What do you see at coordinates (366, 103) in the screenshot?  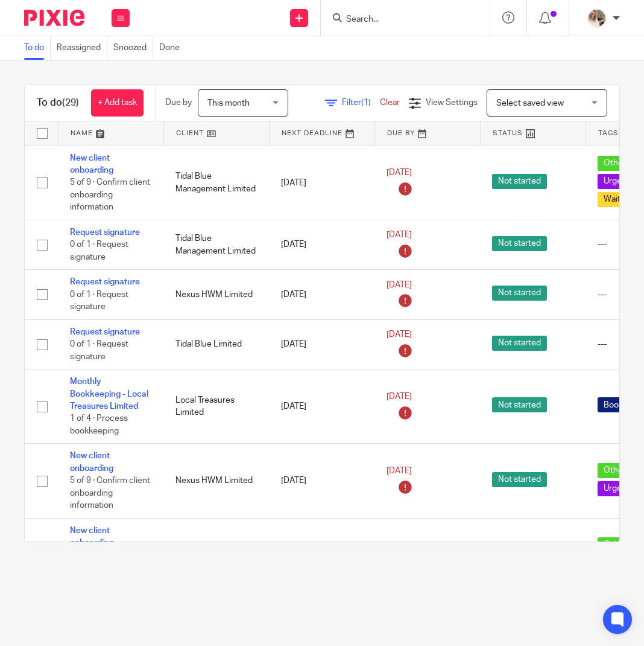 I see `span: (1)` at bounding box center [366, 103].